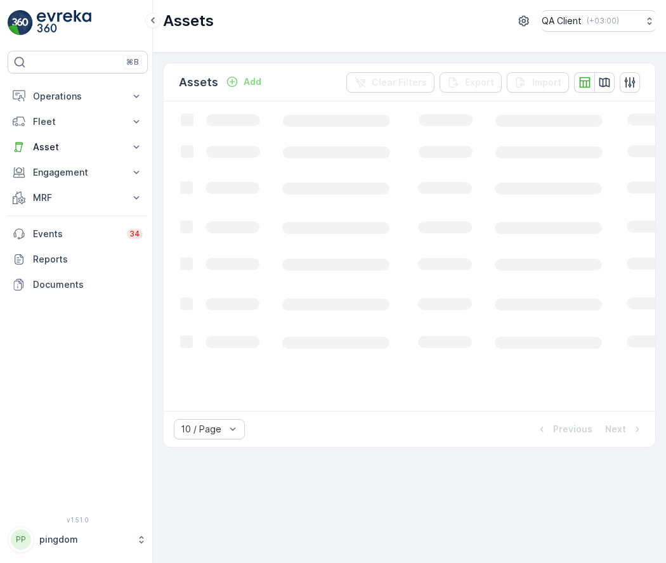 This screenshot has height=563, width=666. Describe the element at coordinates (77, 96) in the screenshot. I see `p: Operations` at that location.